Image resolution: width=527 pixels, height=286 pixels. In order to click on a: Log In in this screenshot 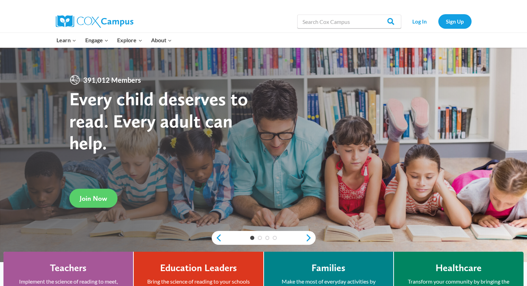, I will do `click(420, 21)`.